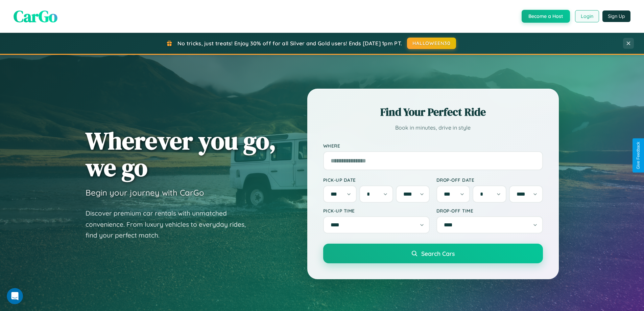  Describe the element at coordinates (616, 16) in the screenshot. I see `button: Sign Up` at that location.